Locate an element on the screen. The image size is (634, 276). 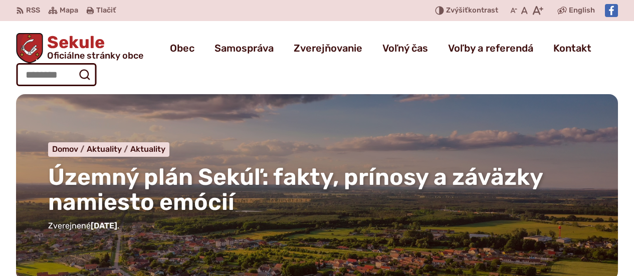
a: Logo Sekule, prejsť na domovskú stránku. is located at coordinates (80, 48).